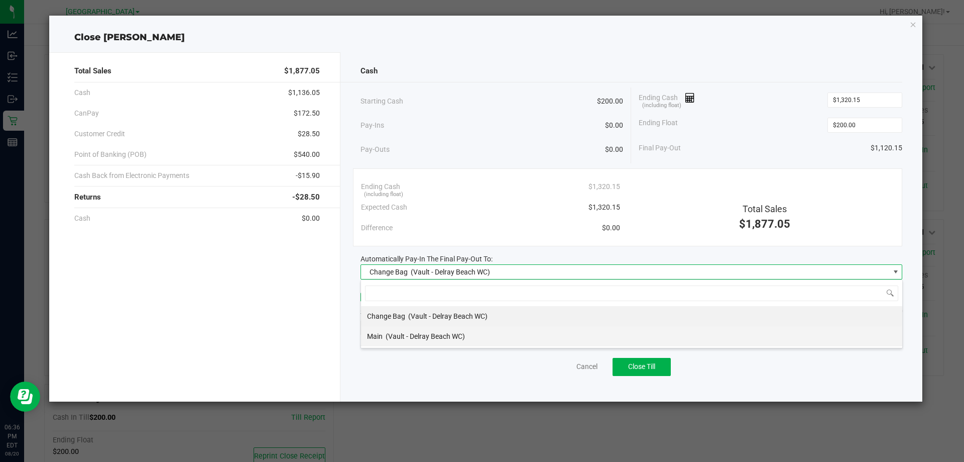  I want to click on span: -$15.90, so click(308, 175).